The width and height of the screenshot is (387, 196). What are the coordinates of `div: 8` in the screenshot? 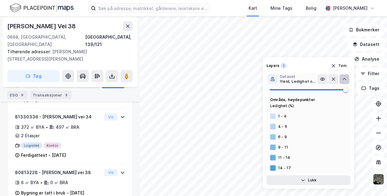 It's located at (66, 95).